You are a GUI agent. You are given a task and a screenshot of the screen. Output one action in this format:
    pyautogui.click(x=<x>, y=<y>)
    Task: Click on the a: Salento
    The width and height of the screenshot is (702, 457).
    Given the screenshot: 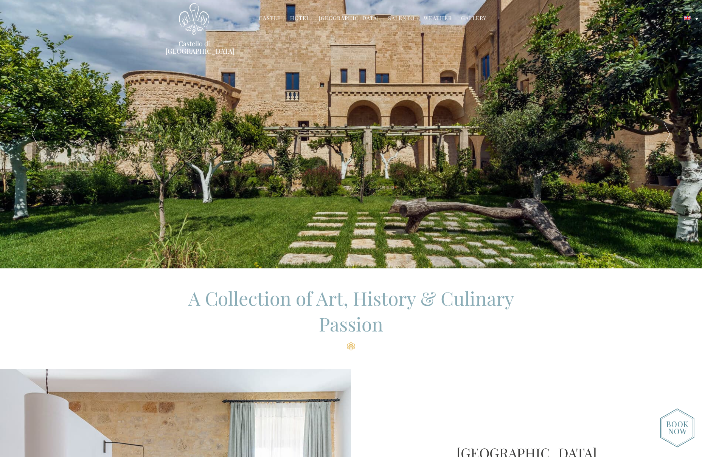 What is the action you would take?
    pyautogui.click(x=401, y=19)
    